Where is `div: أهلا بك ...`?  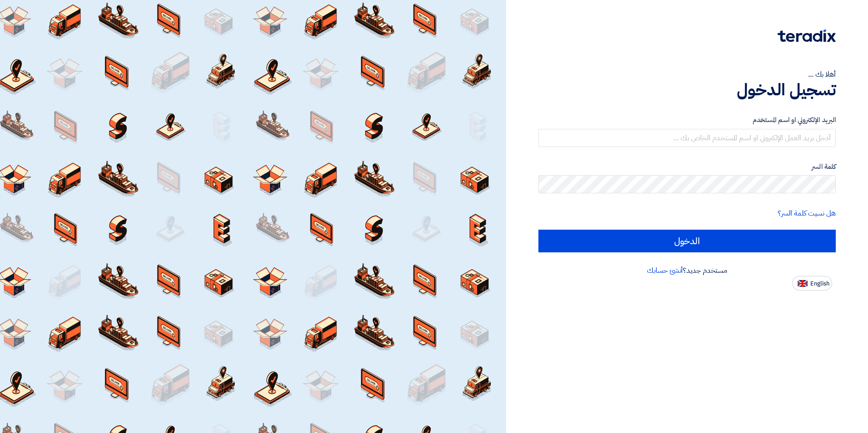 div: أهلا بك ... is located at coordinates (687, 75).